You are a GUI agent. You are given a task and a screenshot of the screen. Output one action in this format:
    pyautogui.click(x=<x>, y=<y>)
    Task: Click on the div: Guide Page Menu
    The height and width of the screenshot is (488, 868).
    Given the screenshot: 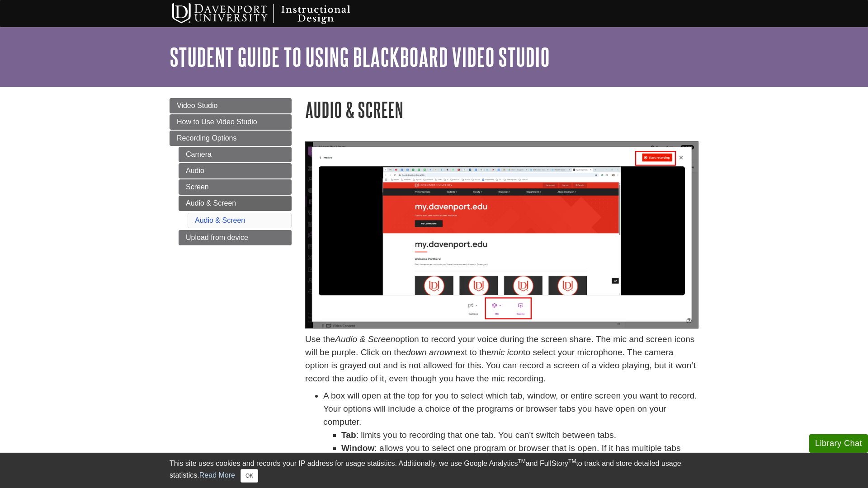 What is the action you would take?
    pyautogui.click(x=230, y=171)
    